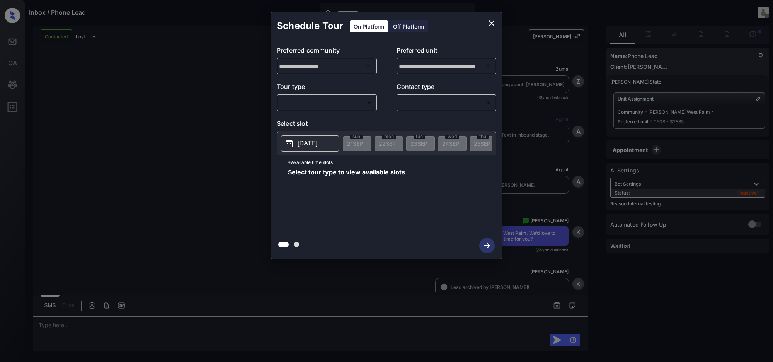 This screenshot has width=773, height=362. Describe the element at coordinates (447, 88) in the screenshot. I see `p: Contact type` at that location.